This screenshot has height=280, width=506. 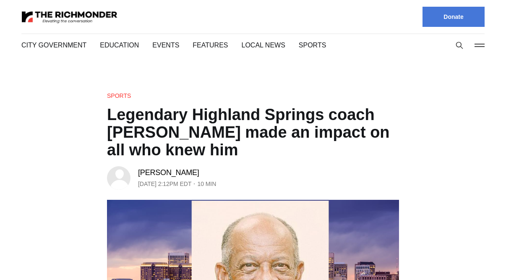 I want to click on a: Events, so click(x=166, y=45).